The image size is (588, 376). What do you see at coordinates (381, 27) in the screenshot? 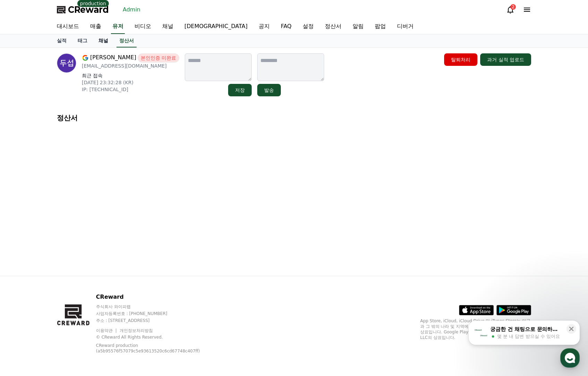
I see `a: 팝업` at bounding box center [381, 27].